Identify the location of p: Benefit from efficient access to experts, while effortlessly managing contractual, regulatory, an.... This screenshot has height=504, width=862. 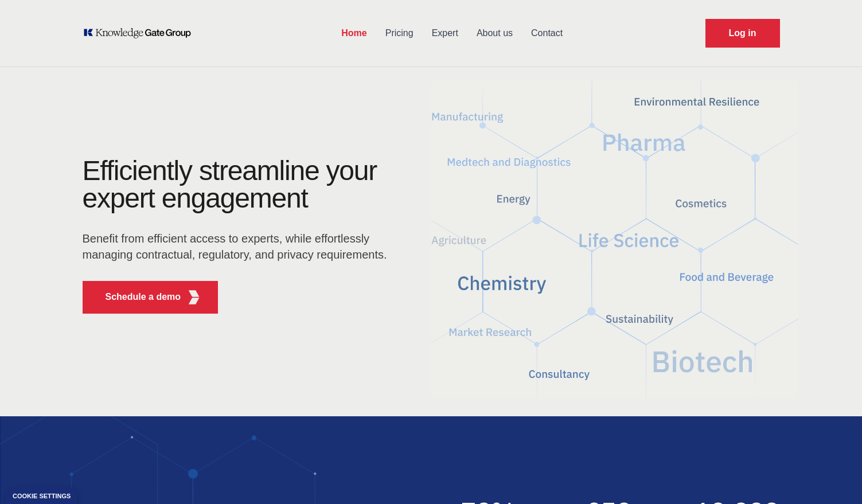
(238, 247).